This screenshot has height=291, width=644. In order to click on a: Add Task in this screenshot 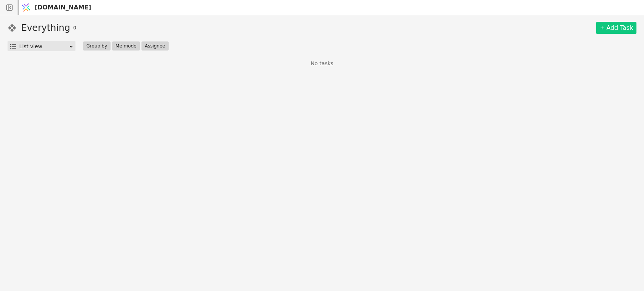, I will do `click(616, 28)`.